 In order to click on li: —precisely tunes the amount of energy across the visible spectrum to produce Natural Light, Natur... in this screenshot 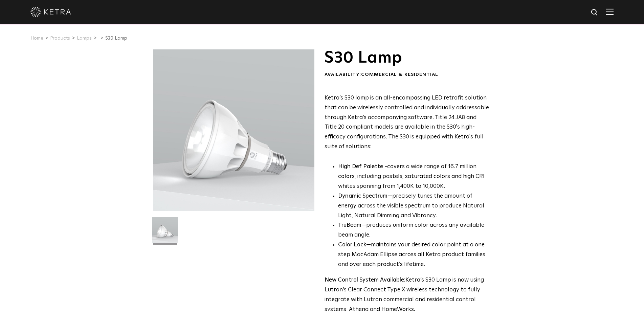, I will do `click(413, 206)`.